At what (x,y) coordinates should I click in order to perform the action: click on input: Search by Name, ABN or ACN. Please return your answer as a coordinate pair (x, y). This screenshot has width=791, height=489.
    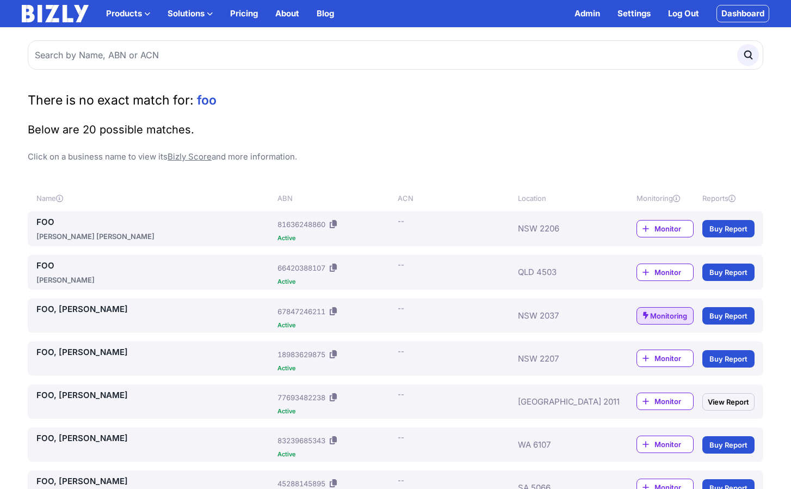
    Looking at the image, I should click on (396, 55).